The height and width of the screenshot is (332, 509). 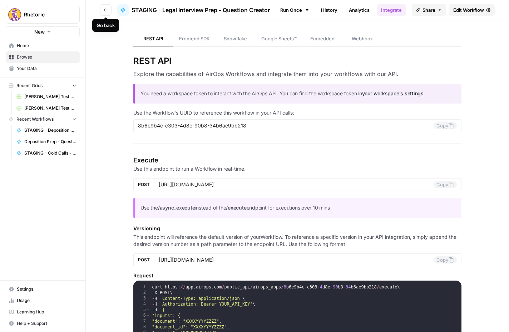 What do you see at coordinates (297, 241) in the screenshot?
I see `p: This endpoint will reference the default version of your Workflow . To reference a specific versi...` at bounding box center [297, 241].